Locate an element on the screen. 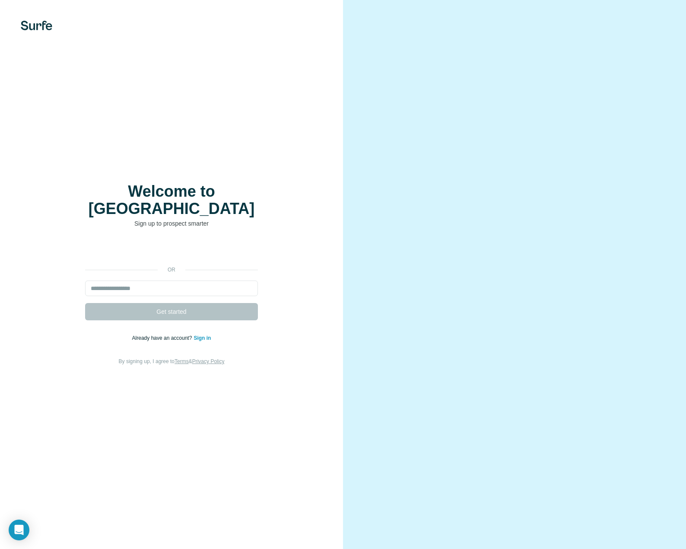 This screenshot has width=686, height=549. p: or is located at coordinates (172, 270).